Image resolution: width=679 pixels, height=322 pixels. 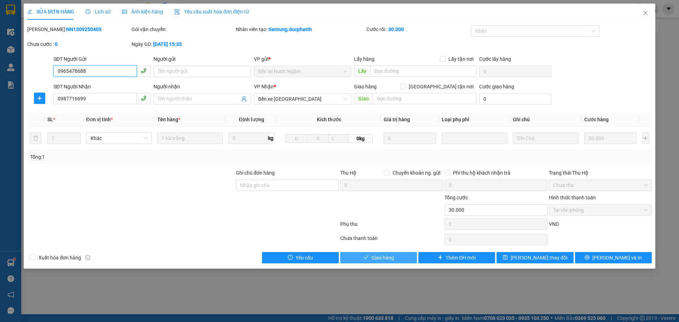 I want to click on span: Ảnh kiện hàng, so click(x=143, y=12).